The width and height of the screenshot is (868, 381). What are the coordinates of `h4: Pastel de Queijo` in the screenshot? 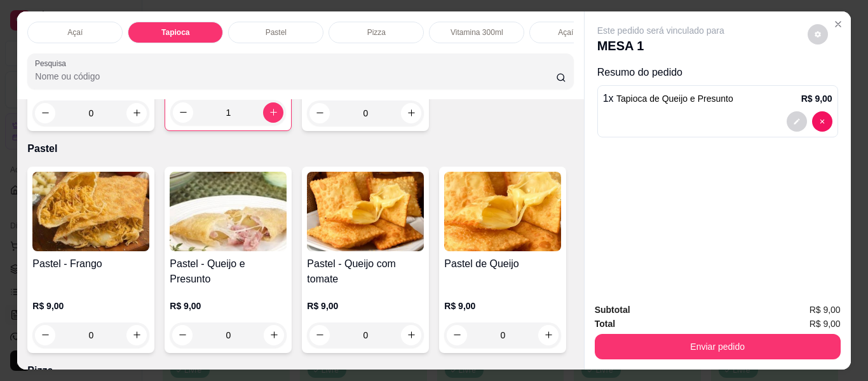 It's located at (502, 264).